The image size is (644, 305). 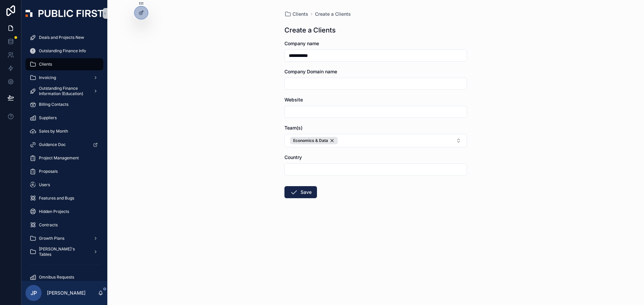 What do you see at coordinates (54, 212) in the screenshot?
I see `span: Hidden Projects` at bounding box center [54, 212].